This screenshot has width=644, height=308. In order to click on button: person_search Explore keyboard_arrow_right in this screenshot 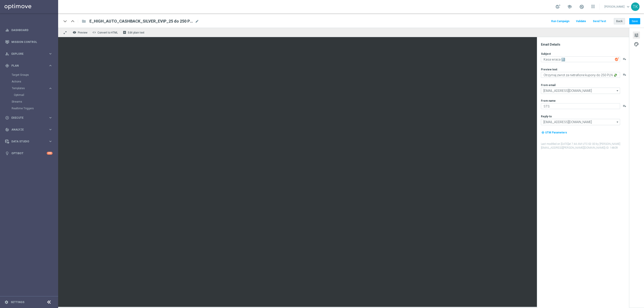, I will do `click(29, 54)`.